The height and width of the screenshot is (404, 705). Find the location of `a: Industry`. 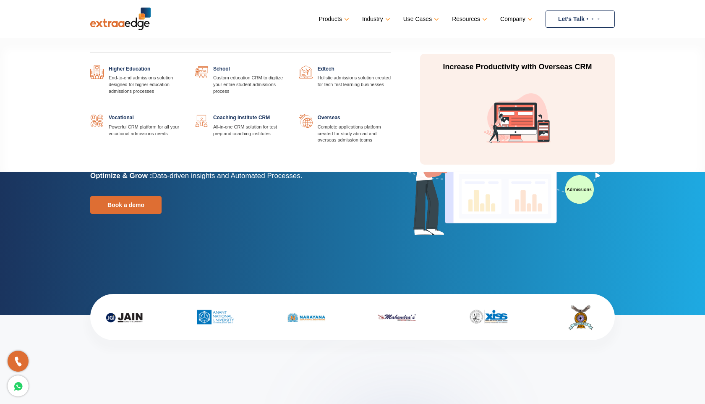

a: Industry is located at coordinates (375, 19).